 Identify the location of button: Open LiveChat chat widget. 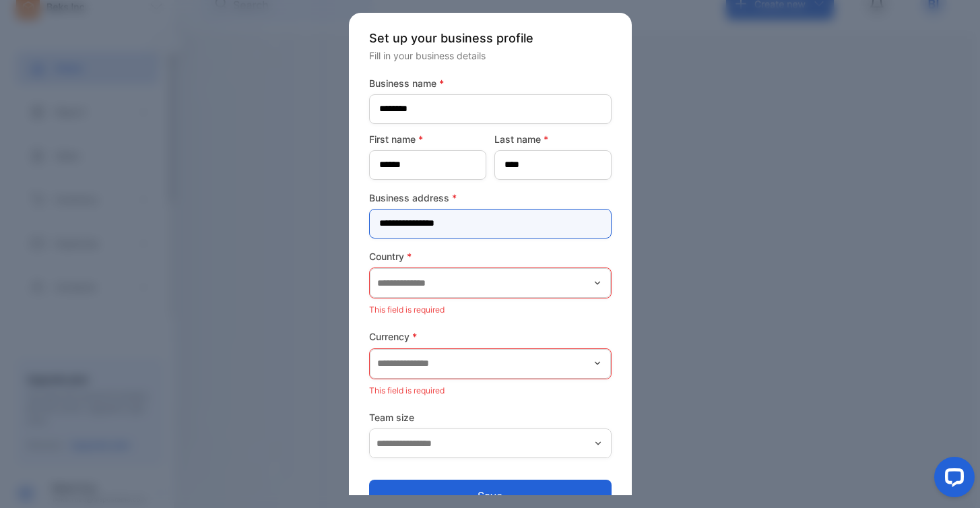
(31, 26).